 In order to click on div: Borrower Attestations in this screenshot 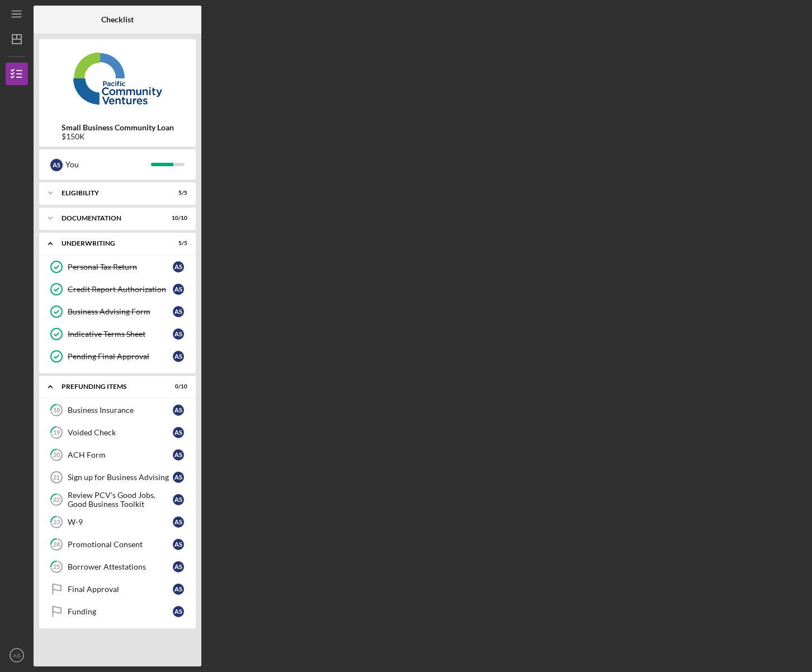, I will do `click(121, 567)`.